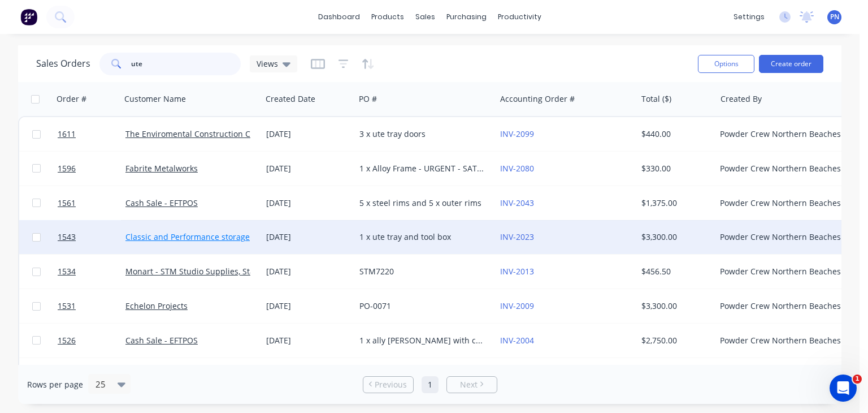  What do you see at coordinates (157, 305) in the screenshot?
I see `a: Echelon Projects` at bounding box center [157, 305].